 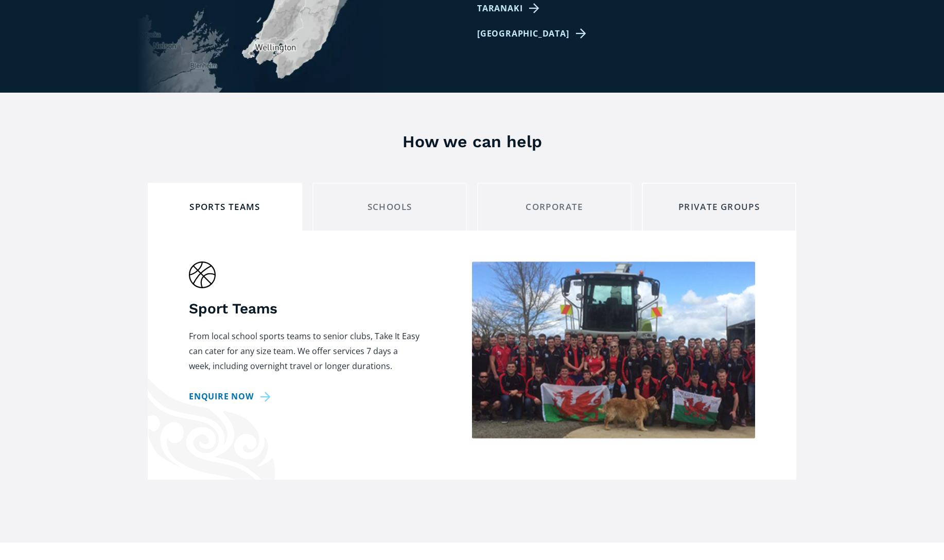 What do you see at coordinates (554, 207) in the screenshot?
I see `div: corporate` at bounding box center [554, 207].